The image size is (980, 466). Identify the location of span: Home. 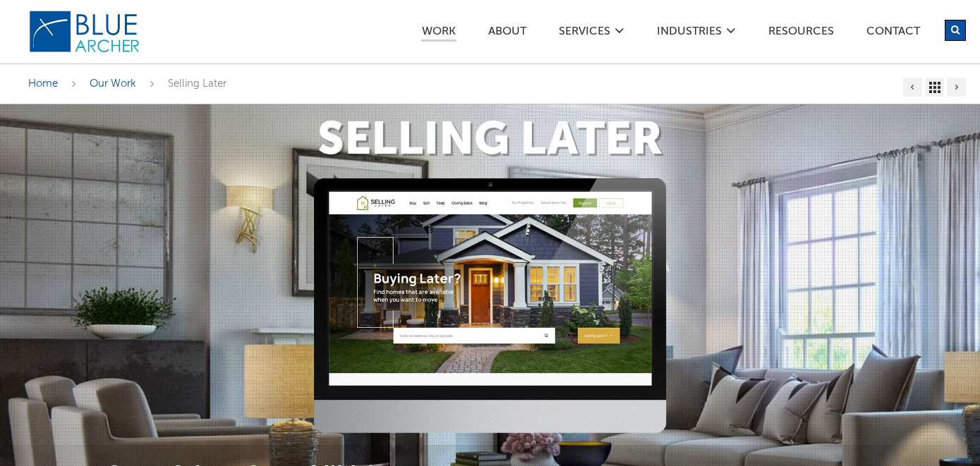
(43, 83).